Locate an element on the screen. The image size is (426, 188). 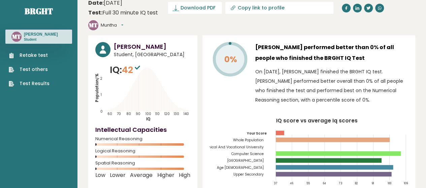
p: IQ: is located at coordinates (125, 70).